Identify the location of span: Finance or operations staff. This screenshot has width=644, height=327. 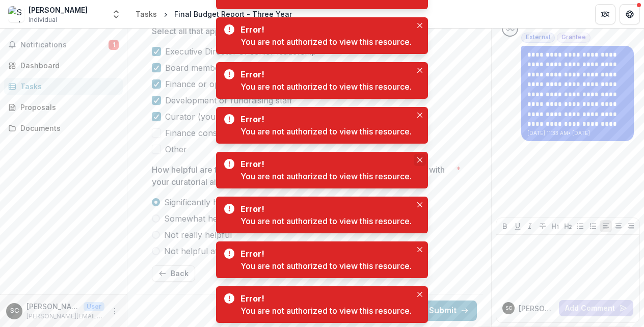
(217, 84).